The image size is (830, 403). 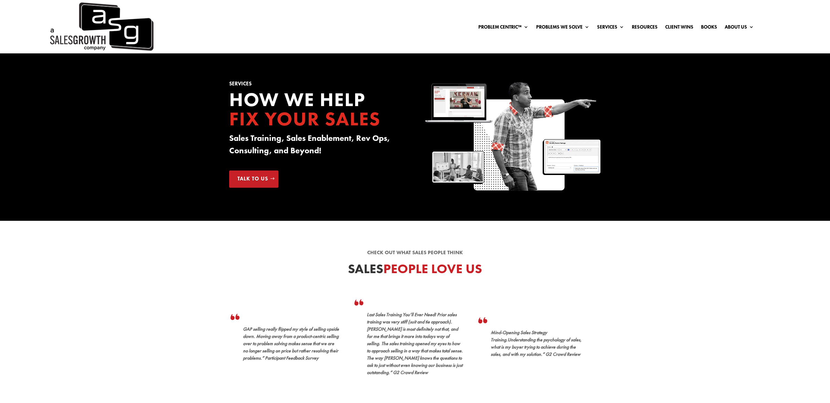 What do you see at coordinates (513, 137) in the screenshot?
I see `img: Sales Growth Keenan` at bounding box center [513, 137].